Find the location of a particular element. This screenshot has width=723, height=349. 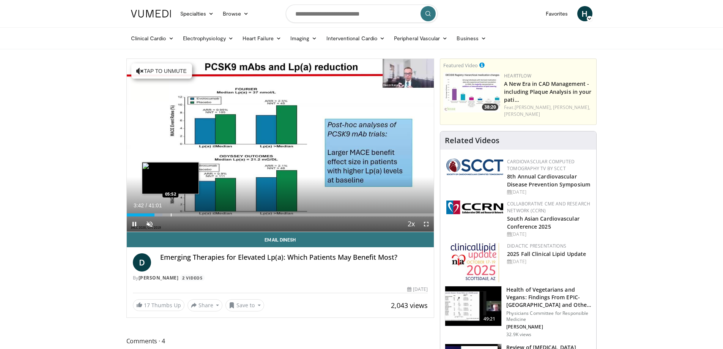

a: Browse is located at coordinates (236, 14).